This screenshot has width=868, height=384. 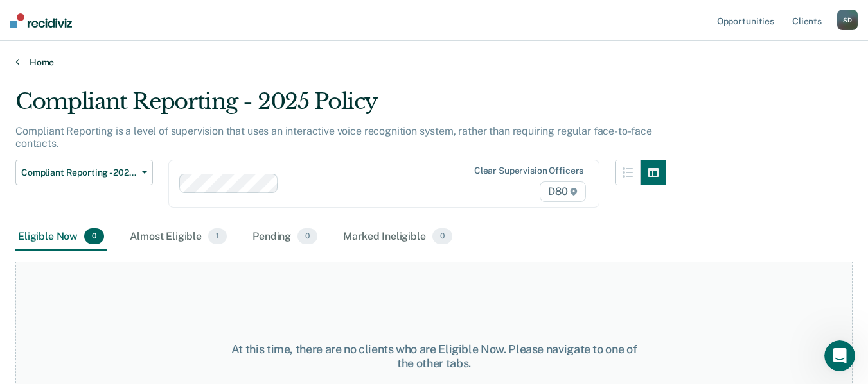 I want to click on div: Marked Ineligible0, so click(x=398, y=238).